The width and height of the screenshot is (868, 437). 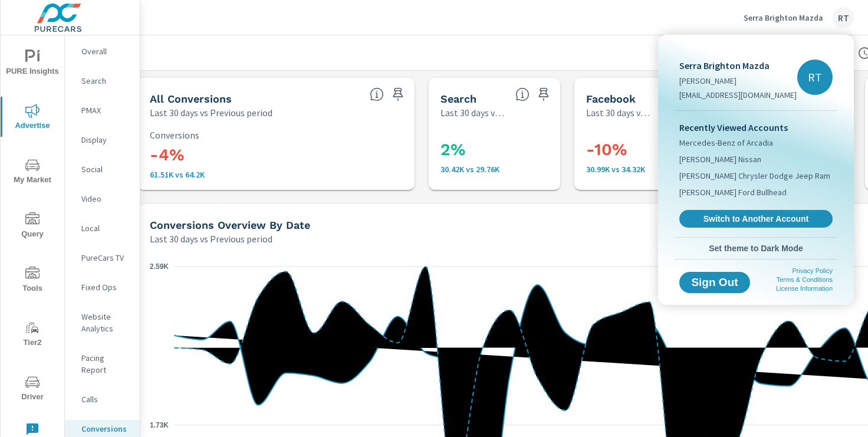 What do you see at coordinates (738, 65) in the screenshot?
I see `p: Serra Brighton Mazda` at bounding box center [738, 65].